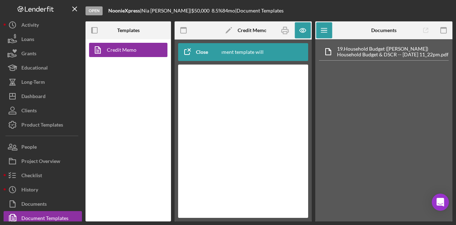  Describe the element at coordinates (217, 11) in the screenshot. I see `div: 8.5 %` at that location.